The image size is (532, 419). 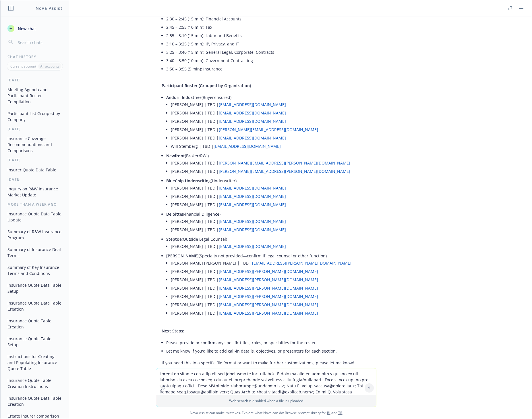 What do you see at coordinates (35, 383) in the screenshot?
I see `button: Insurance Quote Table Creation Instructions` at bounding box center [35, 383].